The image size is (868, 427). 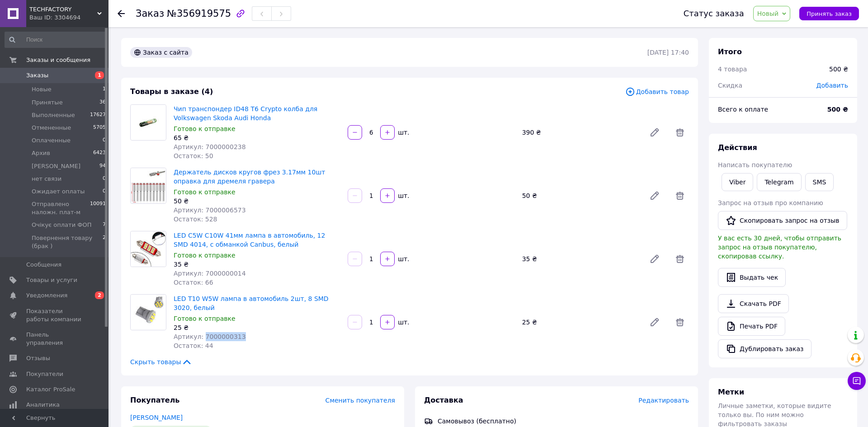 What do you see at coordinates (257, 138) in the screenshot?
I see `div: 65 ₴` at bounding box center [257, 138].